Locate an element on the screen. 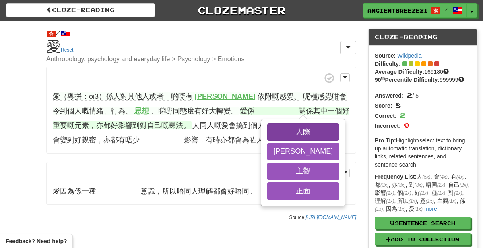 Image resolution: width=483 pixels, height=248 pixels. small: Source: is located at coordinates (323, 217).